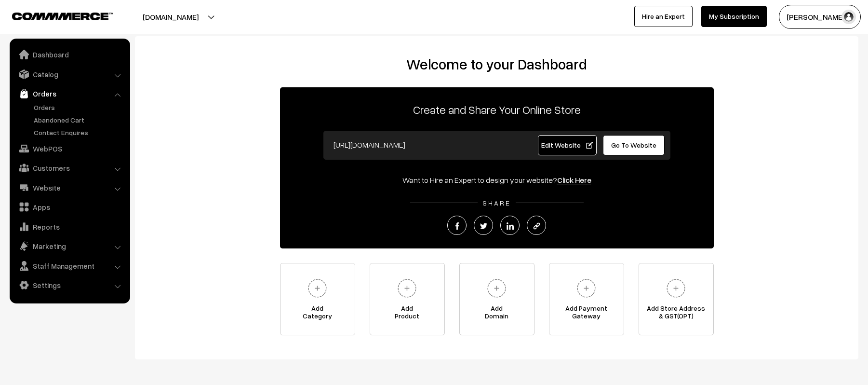 Image resolution: width=868 pixels, height=385 pixels. What do you see at coordinates (407, 314) in the screenshot?
I see `span: Add Product` at bounding box center [407, 314].